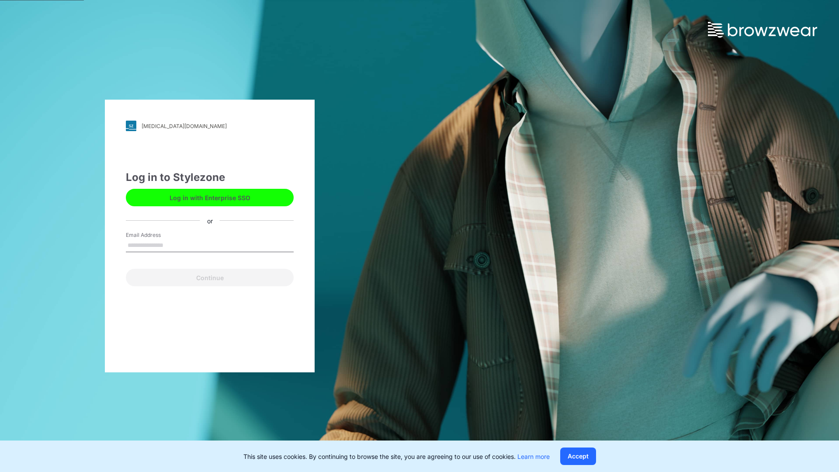 Image resolution: width=839 pixels, height=472 pixels. What do you see at coordinates (210, 220) in the screenshot?
I see `div: or` at bounding box center [210, 220].